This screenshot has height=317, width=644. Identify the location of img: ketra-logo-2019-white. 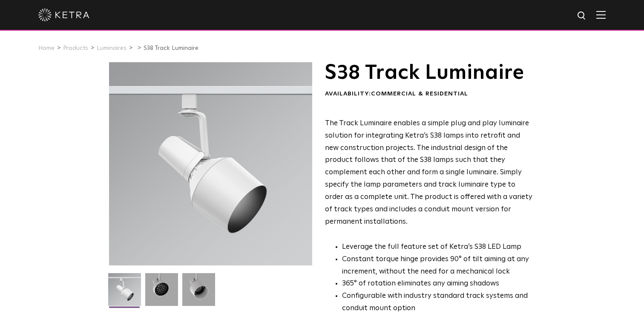
(64, 15).